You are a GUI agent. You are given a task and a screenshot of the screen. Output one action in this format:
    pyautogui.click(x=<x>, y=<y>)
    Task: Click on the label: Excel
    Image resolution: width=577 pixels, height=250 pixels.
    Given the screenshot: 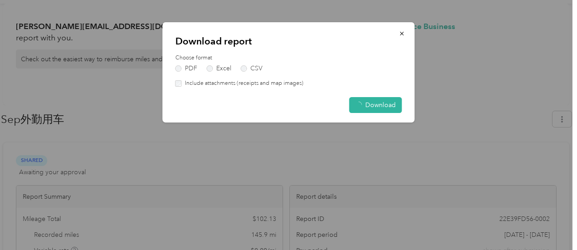 What is the action you would take?
    pyautogui.click(x=219, y=69)
    